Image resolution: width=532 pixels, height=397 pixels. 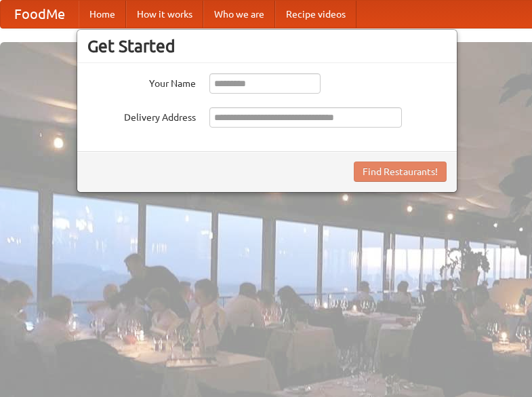 What do you see at coordinates (103, 14) in the screenshot?
I see `a: Home` at bounding box center [103, 14].